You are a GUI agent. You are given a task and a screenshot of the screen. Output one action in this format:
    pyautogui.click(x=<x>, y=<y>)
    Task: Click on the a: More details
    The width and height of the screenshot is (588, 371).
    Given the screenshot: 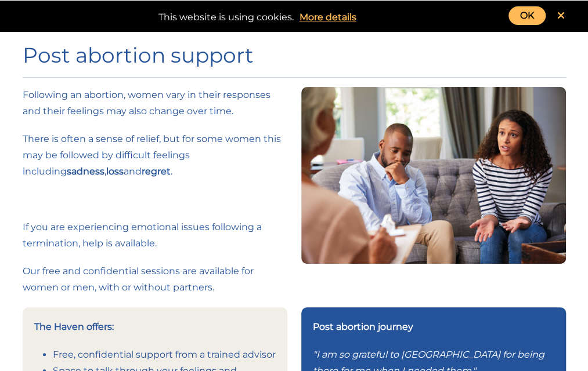 What is the action you would take?
    pyautogui.click(x=328, y=17)
    